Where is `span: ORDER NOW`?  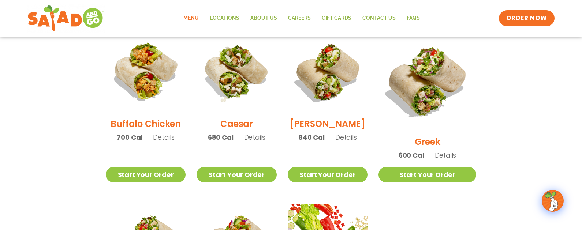 span: ORDER NOW is located at coordinates (526, 18).